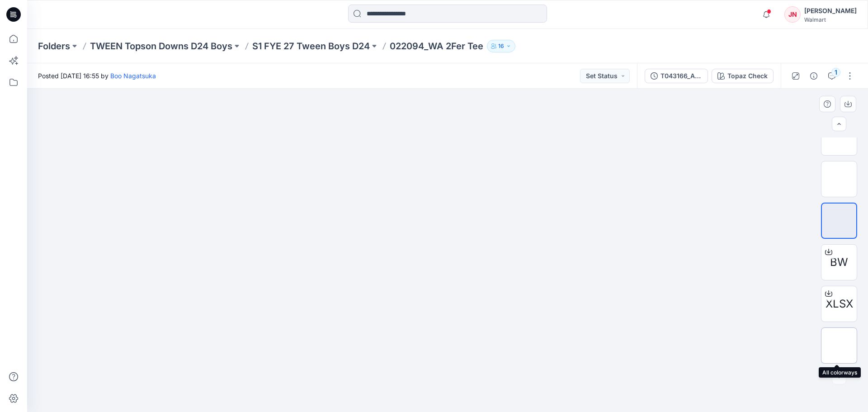 This screenshot has height=412, width=868. What do you see at coordinates (501, 46) in the screenshot?
I see `p: 16` at bounding box center [501, 46].